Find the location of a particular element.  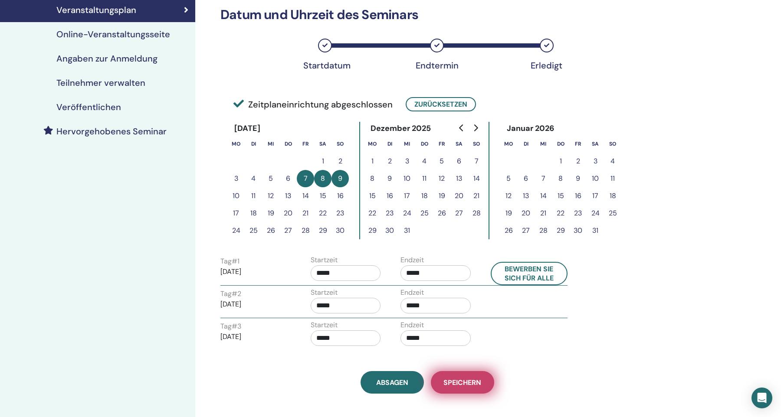

div: Januar 2026 is located at coordinates (531, 128).